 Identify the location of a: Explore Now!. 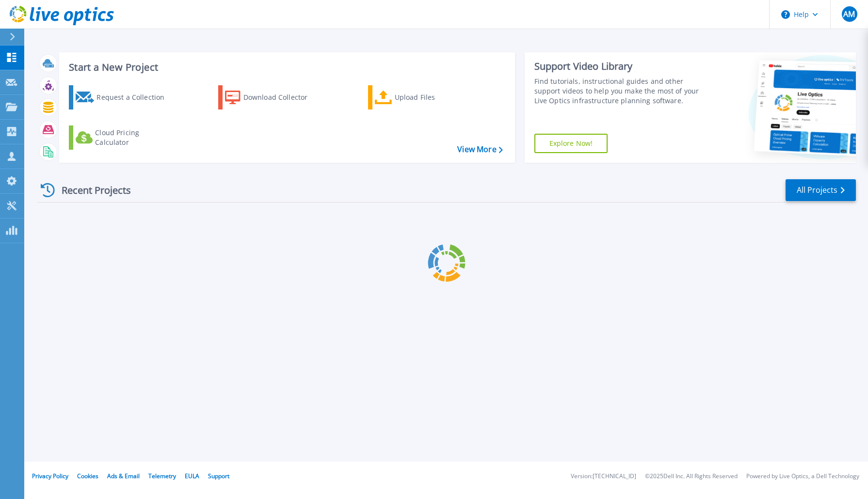
(571, 144).